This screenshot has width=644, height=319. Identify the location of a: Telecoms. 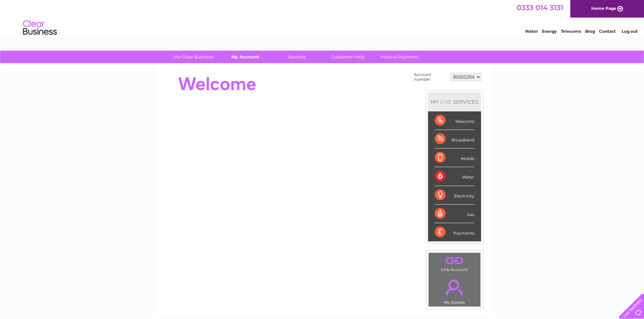
(571, 31).